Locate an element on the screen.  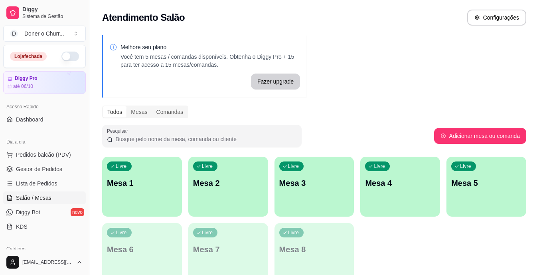
span: Gestor de Pedidos is located at coordinates (39, 169).